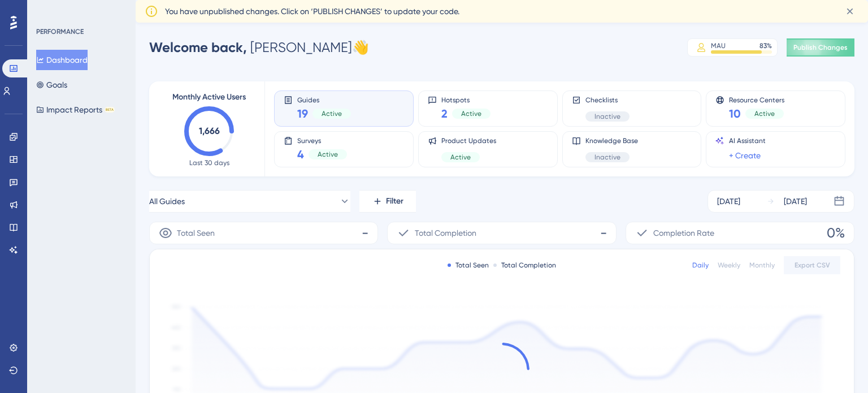 The width and height of the screenshot is (868, 393). I want to click on span: Export CSV, so click(812, 265).